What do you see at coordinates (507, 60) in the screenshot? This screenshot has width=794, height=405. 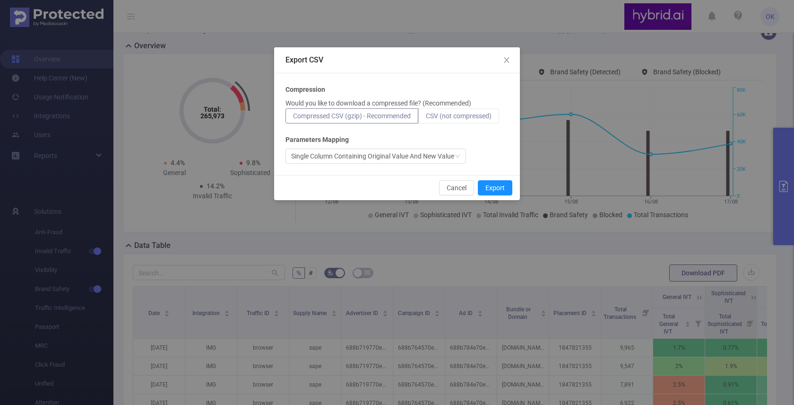 I see `i: icon: close` at bounding box center [507, 60].